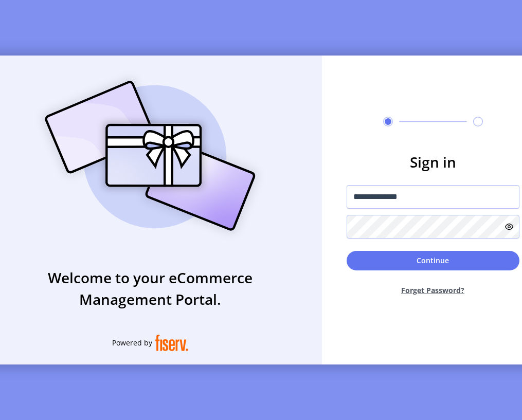 This screenshot has height=420, width=522. What do you see at coordinates (433, 161) in the screenshot?
I see `h3: Sign in` at bounding box center [433, 161].